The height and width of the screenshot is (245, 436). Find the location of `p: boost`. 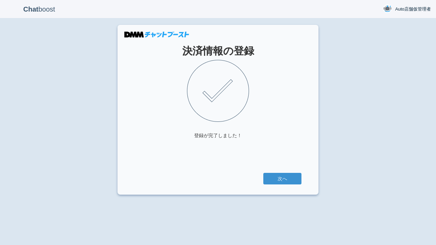

p: boost is located at coordinates (39, 9).